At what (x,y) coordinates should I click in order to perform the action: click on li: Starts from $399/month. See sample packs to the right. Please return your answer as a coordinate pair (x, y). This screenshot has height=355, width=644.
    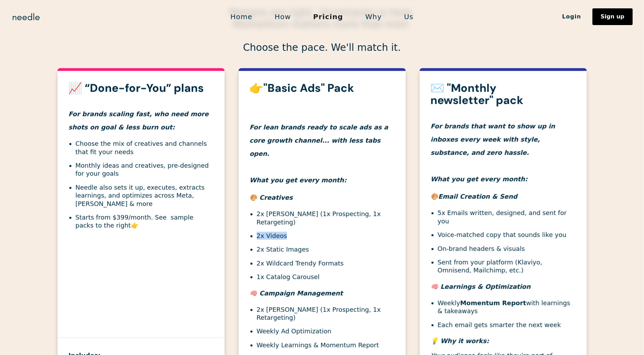
    Looking at the image, I should click on (145, 221).